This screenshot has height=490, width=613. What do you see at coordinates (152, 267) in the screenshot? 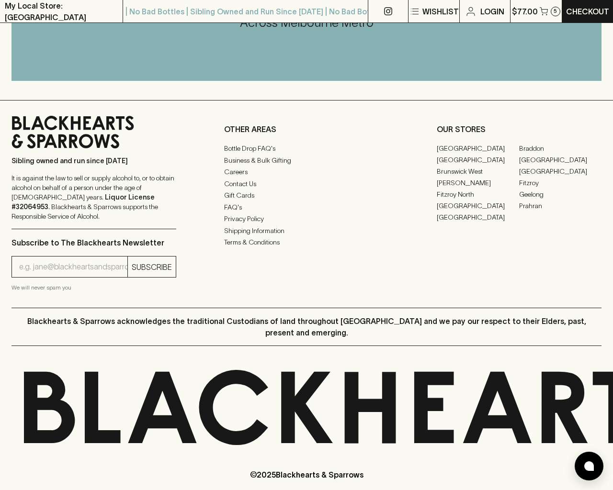
I see `p: SUBSCRIBE` at bounding box center [152, 267].